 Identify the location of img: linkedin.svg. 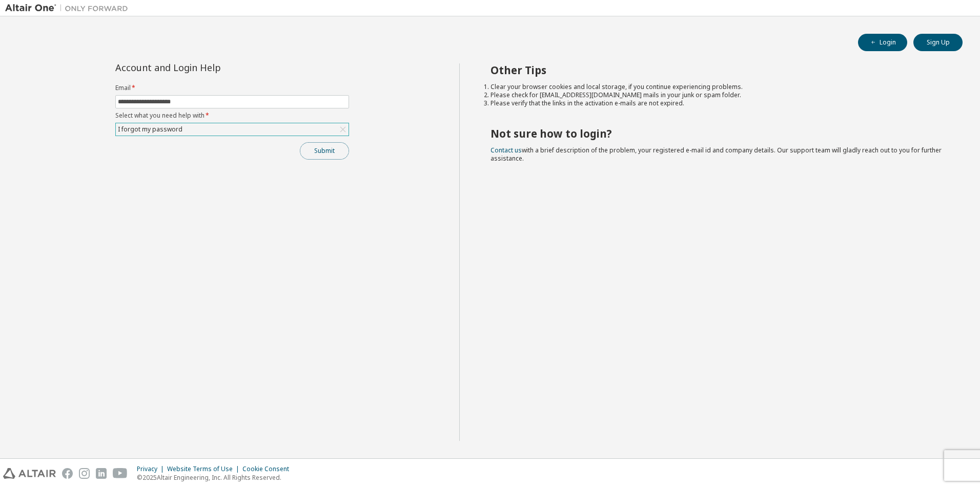
(101, 473).